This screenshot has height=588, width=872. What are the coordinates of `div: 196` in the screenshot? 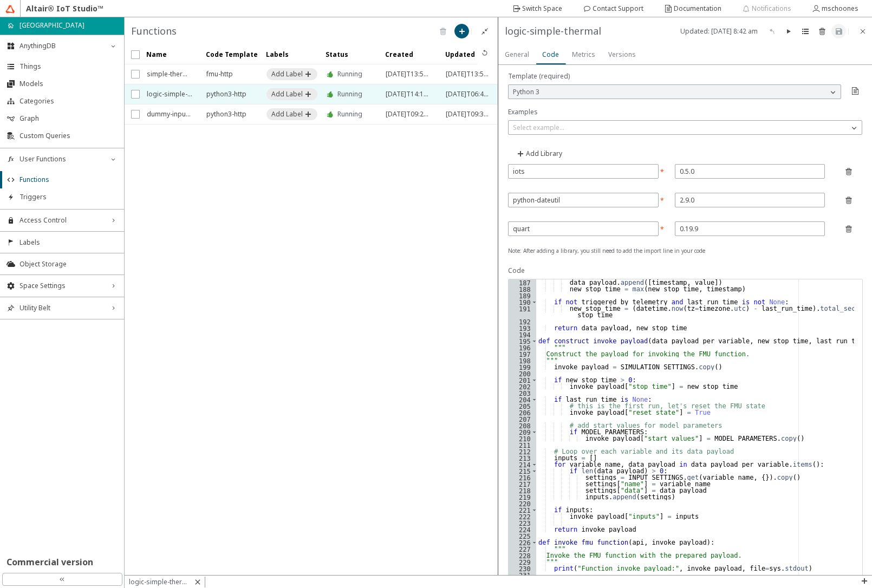 It's located at (522, 348).